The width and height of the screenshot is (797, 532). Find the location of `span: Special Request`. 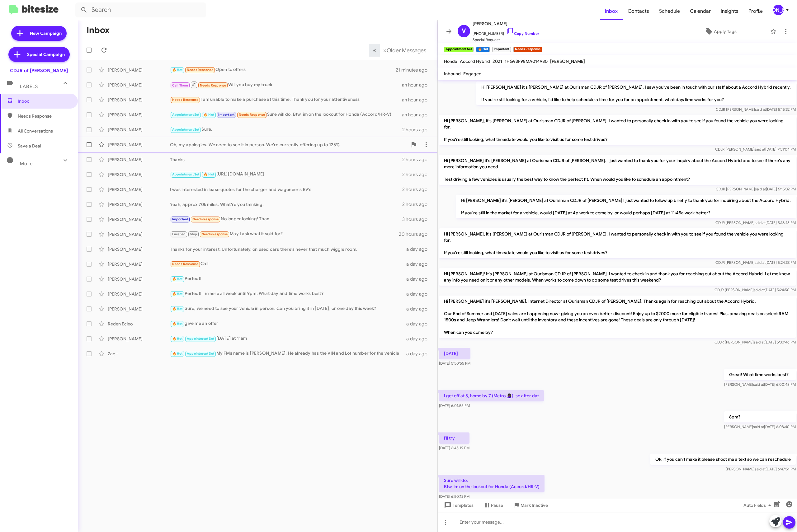

span: Special Request is located at coordinates (506, 40).